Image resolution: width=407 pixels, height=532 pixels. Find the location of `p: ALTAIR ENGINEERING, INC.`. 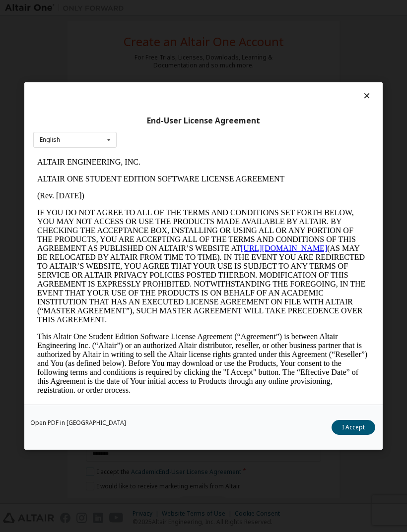

p: ALTAIR ENGINEERING, INC. is located at coordinates (170, 8).